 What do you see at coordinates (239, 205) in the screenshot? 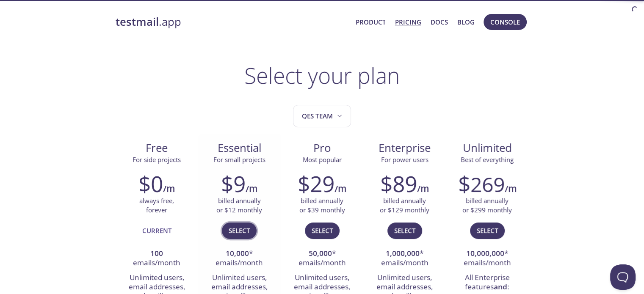
I see `p: billed annually or $12 monthly` at bounding box center [239, 205].